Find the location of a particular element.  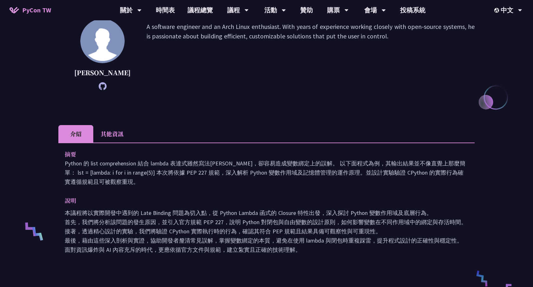

p: 說明 is located at coordinates (260, 200).